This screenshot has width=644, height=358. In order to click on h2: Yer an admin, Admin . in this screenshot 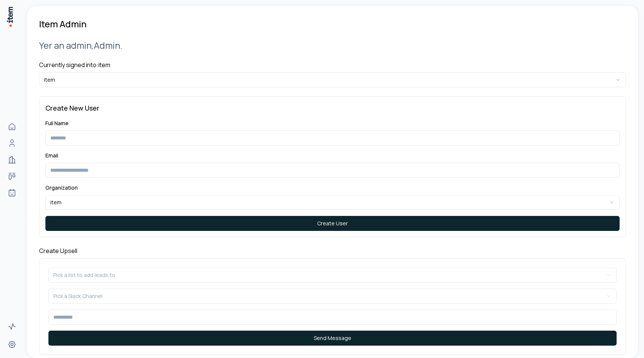, I will do `click(332, 45)`.